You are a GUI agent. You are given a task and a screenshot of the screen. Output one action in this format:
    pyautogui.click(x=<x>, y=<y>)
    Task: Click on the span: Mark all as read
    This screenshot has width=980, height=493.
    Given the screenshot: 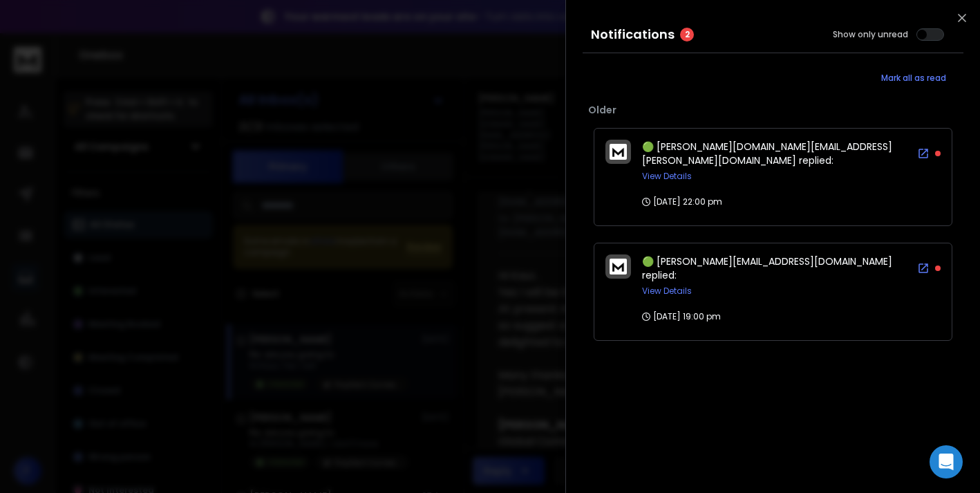 What is the action you would take?
    pyautogui.click(x=914, y=79)
    